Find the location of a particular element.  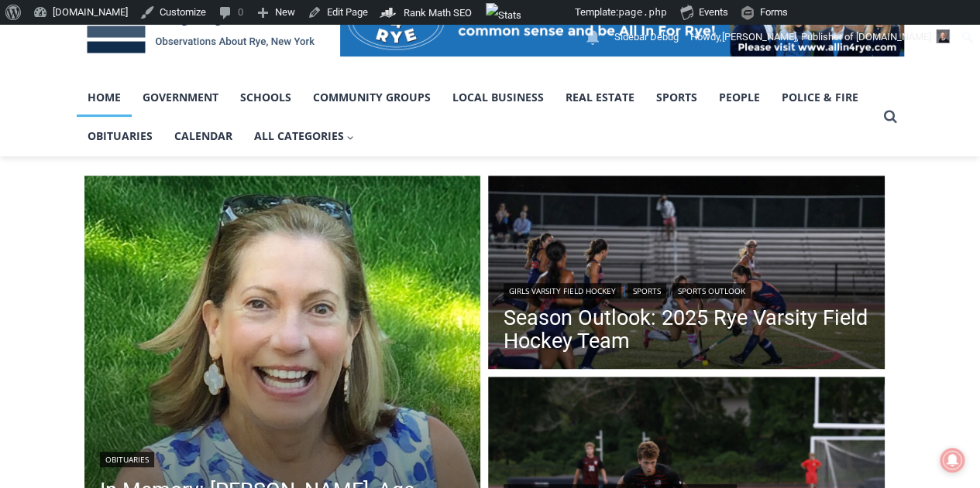

a: Local Business is located at coordinates (498, 98).